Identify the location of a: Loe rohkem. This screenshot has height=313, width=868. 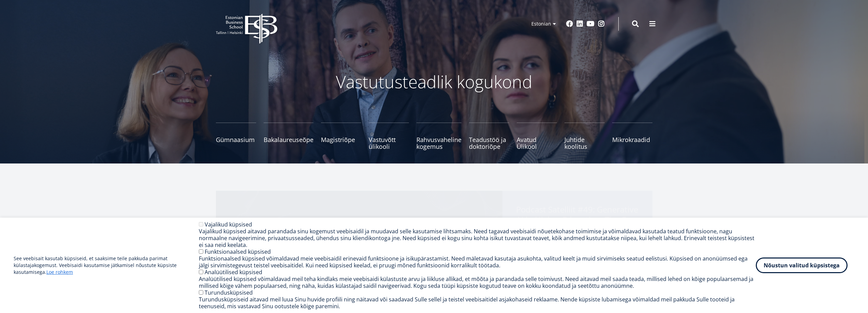
(60, 272).